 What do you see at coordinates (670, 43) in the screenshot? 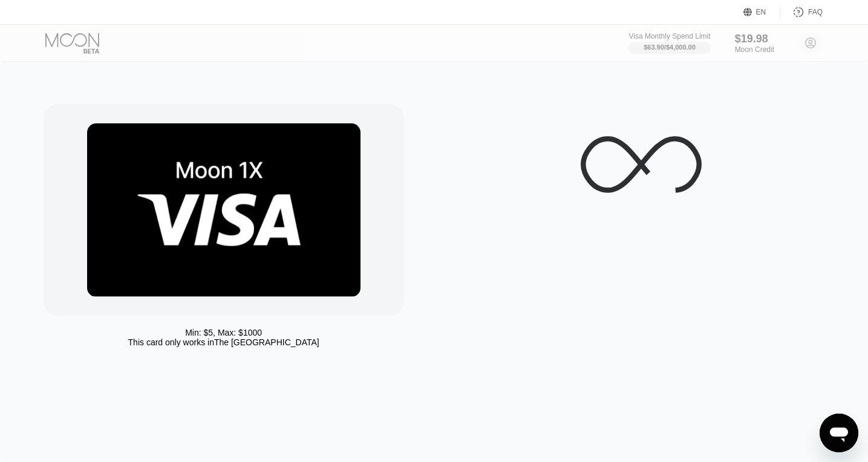
I see `div: Visa Monthly Spend Limit$63.90/$4,000.00` at bounding box center [670, 43].